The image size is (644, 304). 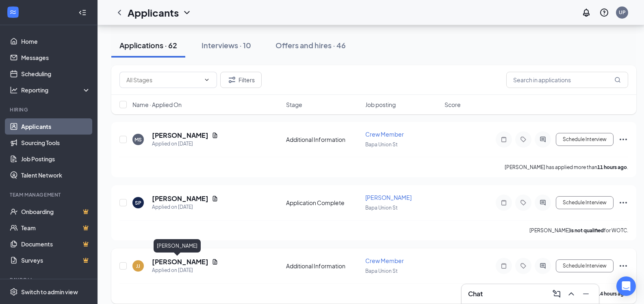 I want to click on svg: WorkstreamLogo, so click(x=13, y=12).